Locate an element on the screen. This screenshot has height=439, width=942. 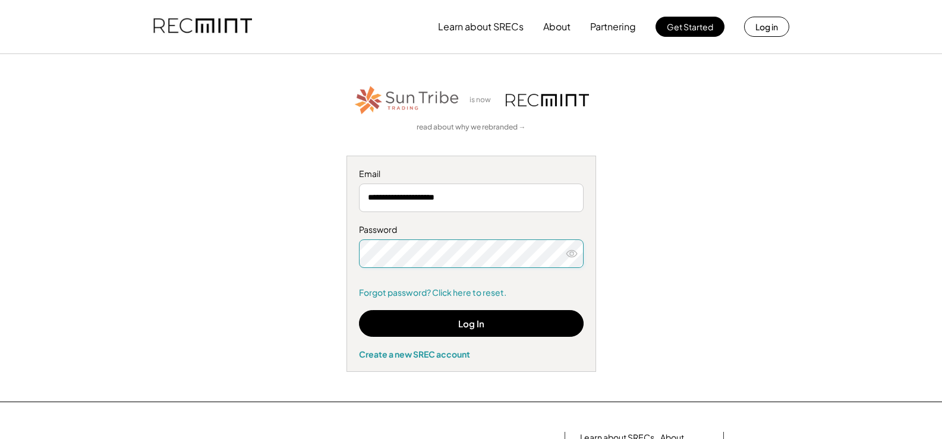
button: Partnering is located at coordinates (613, 27).